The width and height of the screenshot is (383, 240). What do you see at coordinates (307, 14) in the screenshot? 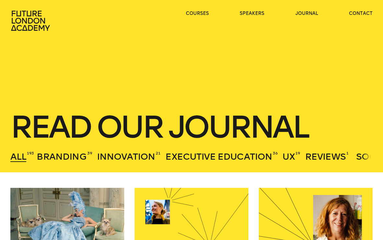
I see `a: journal` at bounding box center [307, 14].